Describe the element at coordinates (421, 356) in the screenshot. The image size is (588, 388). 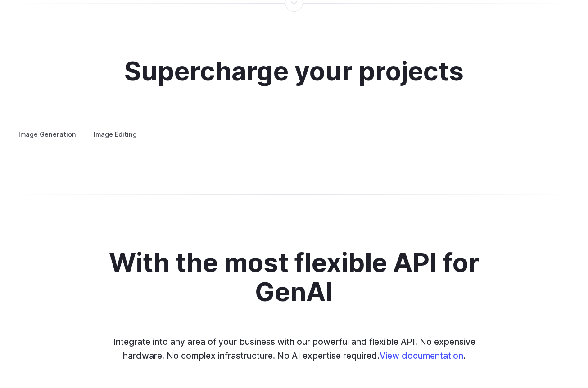
I see `a: View documentation` at that location.